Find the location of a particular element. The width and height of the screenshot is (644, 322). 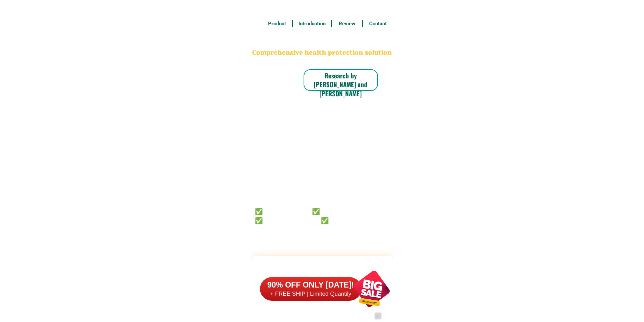

h6: ✅ 𝙰𝚗𝚝𝚒 𝙲𝚊𝚗𝚌𝚎𝚛 ✅ 𝙰𝚗𝚝𝚒 𝚂𝚝𝚛𝚘𝚔𝚎 ✅ 𝙰𝚗𝚝𝚒 𝙳𝚒𝚊𝚋𝚎𝚝𝚒𝚌 ✅ 𝙳𝚒𝚊𝚋𝚎𝚝𝚎𝚜 is located at coordinates (313, 215).